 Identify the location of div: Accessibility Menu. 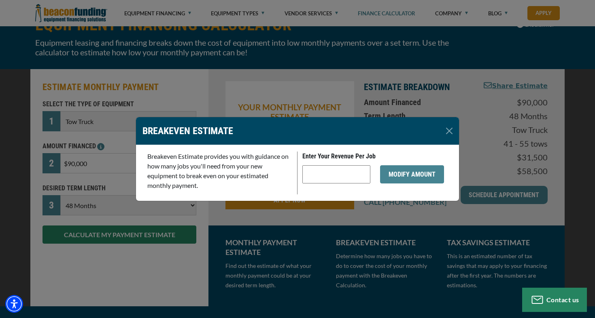
(14, 304).